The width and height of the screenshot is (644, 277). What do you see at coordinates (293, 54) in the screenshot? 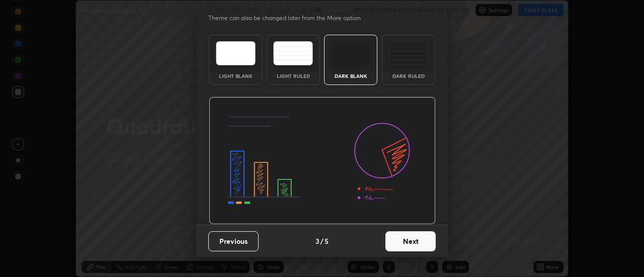
I see `img: lightRuledTheme.5fabf969.svg` at bounding box center [293, 54].